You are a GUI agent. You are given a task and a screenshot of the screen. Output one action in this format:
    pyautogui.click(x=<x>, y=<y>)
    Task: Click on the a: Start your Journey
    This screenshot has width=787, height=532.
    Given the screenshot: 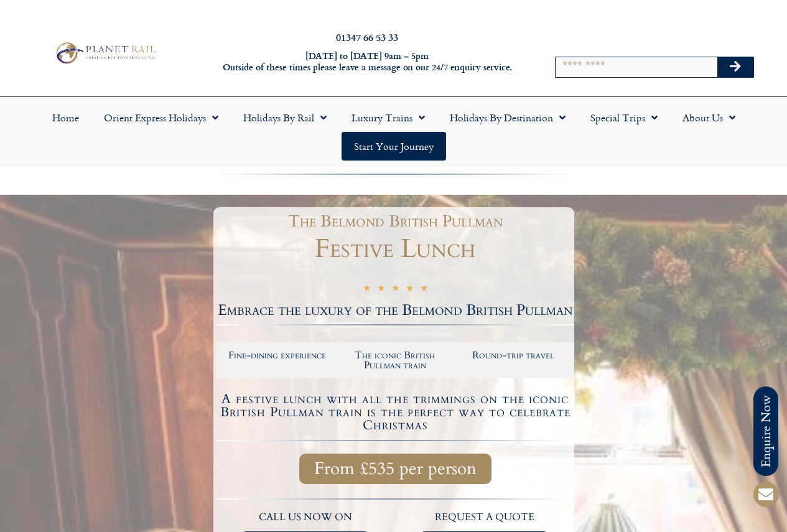 What is the action you would take?
    pyautogui.click(x=394, y=146)
    